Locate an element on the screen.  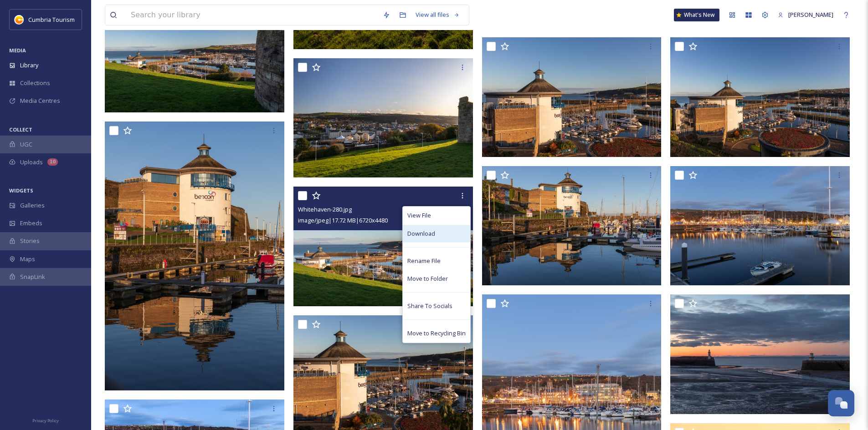
span: View File is located at coordinates (419, 216).